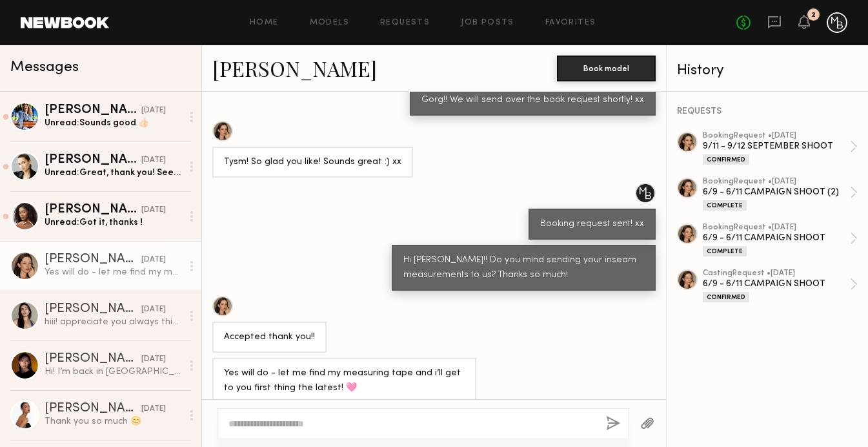 Image resolution: width=868 pixels, height=447 pixels. Describe the element at coordinates (404, 22) in the screenshot. I see `a: Requests` at that location.